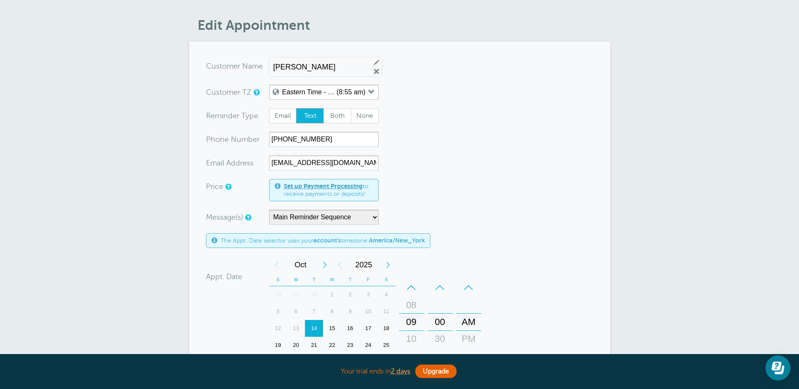 The width and height of the screenshot is (799, 389). I want to click on a: Edit, so click(376, 62).